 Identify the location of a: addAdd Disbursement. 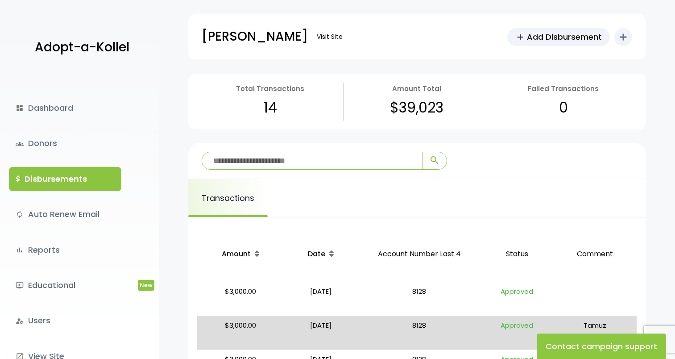
(558, 37).